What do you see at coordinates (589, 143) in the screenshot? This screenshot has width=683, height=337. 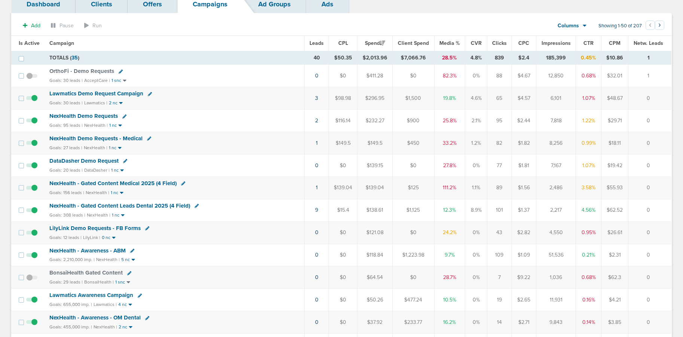 I see `td: 0.99%` at bounding box center [589, 143].